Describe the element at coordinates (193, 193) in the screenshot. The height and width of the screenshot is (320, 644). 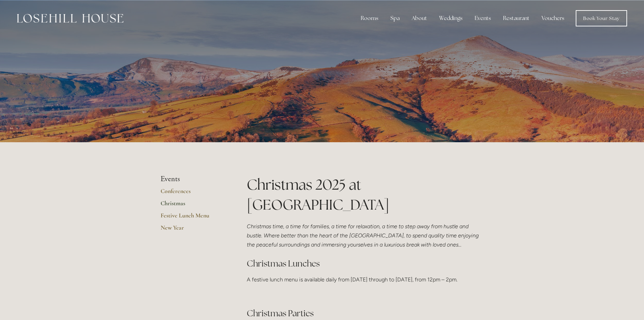
I see `a: Conferences` at that location.